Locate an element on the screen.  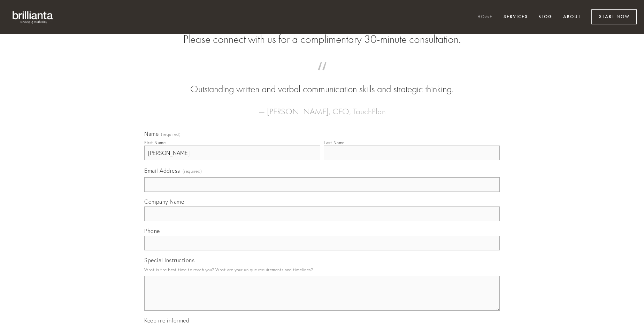
div: First Name is located at coordinates (155, 142).